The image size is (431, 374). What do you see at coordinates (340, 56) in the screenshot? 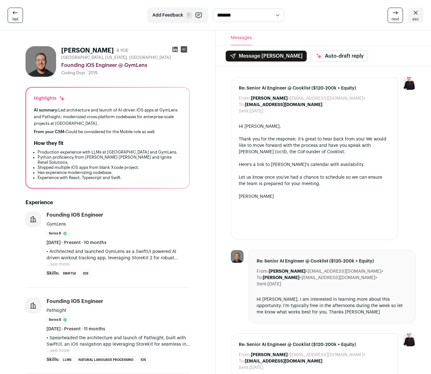
I see `button: Auto-draft reply` at bounding box center [340, 56].